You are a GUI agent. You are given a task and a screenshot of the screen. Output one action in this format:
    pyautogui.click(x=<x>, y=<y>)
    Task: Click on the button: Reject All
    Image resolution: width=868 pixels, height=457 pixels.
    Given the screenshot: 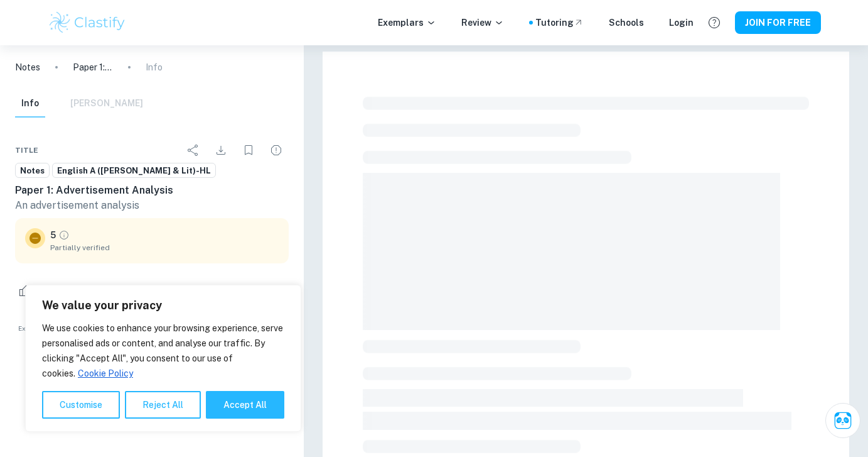 What is the action you would take?
    pyautogui.click(x=162, y=405)
    